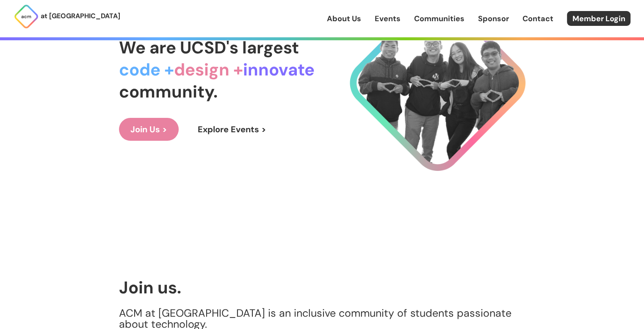  I want to click on a: Join Us >, so click(149, 129).